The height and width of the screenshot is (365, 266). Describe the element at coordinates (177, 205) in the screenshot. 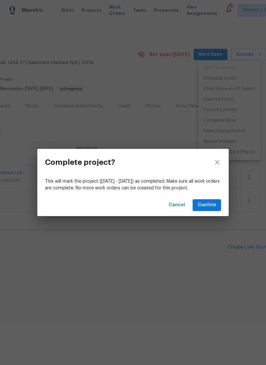

I see `button: Cancel` at that location.